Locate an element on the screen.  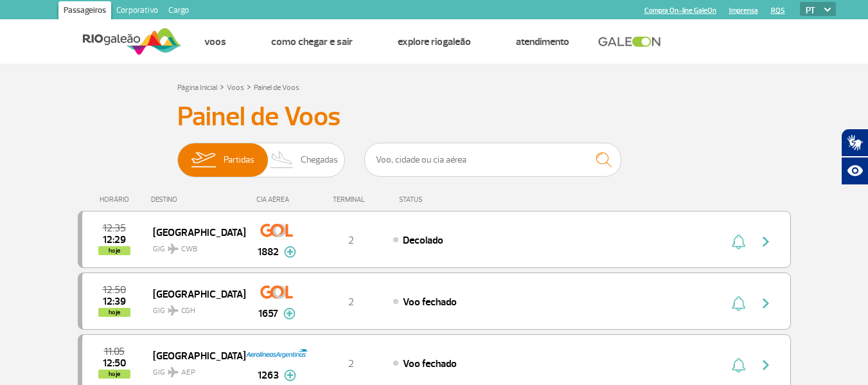
span: Decolado is located at coordinates (423, 240).